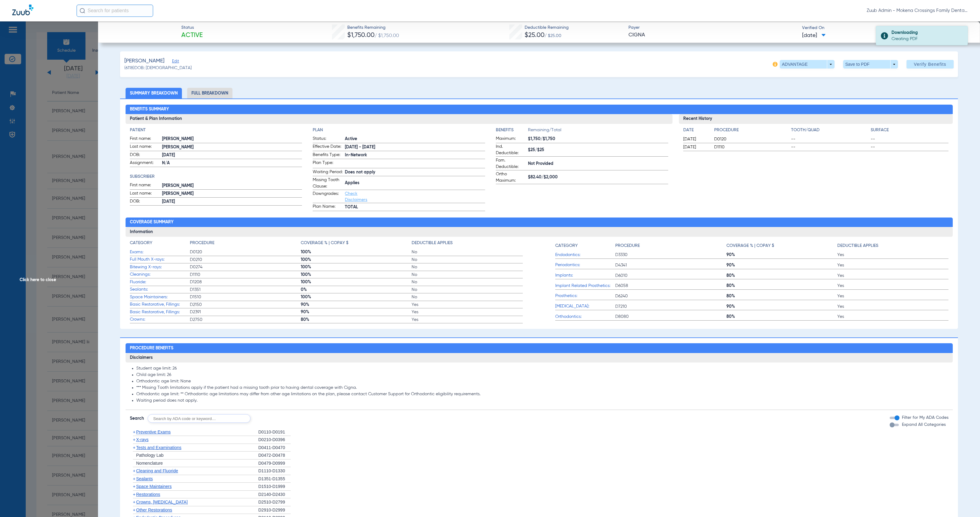  I want to click on span: CIGNA, so click(712, 35).